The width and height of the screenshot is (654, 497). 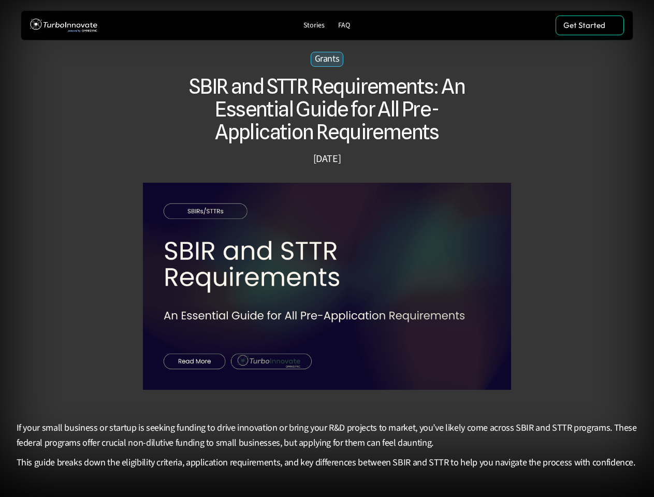 What do you see at coordinates (64, 25) in the screenshot?
I see `a: TurboInnovate Logo` at bounding box center [64, 25].